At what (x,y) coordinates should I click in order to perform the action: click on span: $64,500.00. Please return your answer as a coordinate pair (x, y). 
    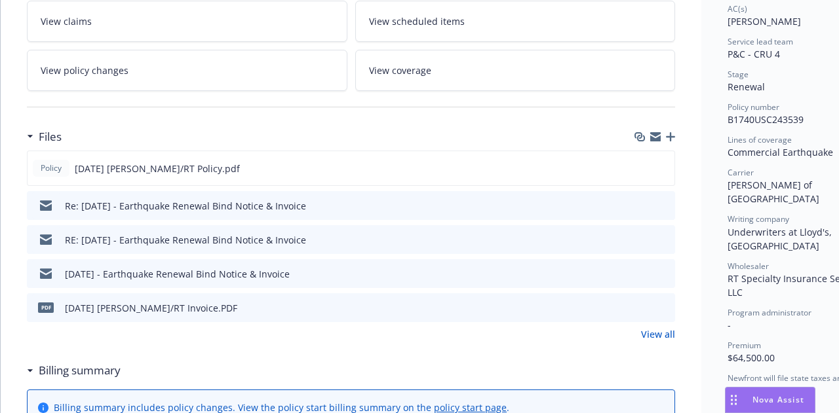
    Looking at the image, I should click on (751, 358).